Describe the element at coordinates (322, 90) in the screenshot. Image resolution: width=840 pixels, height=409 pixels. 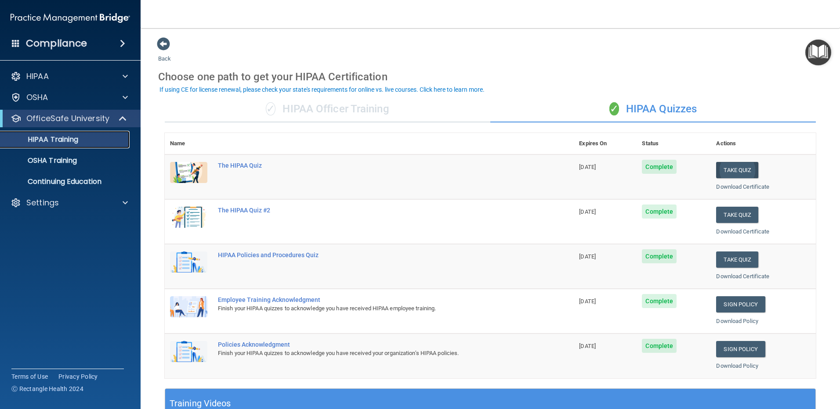
I see `div: If using CE for license renewal, please check your state's requirements for online vs. live cours...` at that location.